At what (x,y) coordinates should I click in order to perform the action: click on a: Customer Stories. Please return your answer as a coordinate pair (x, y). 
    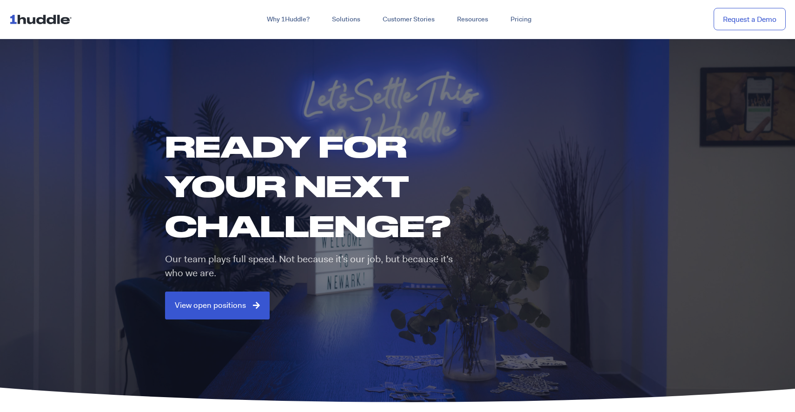
    Looking at the image, I should click on (409, 20).